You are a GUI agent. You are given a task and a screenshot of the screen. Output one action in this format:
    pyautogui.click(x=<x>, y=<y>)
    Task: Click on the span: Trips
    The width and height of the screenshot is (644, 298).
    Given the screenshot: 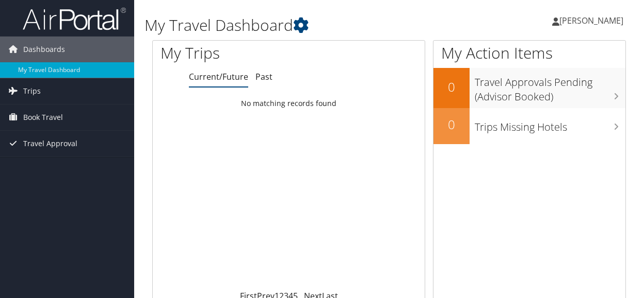 What is the action you would take?
    pyautogui.click(x=32, y=91)
    